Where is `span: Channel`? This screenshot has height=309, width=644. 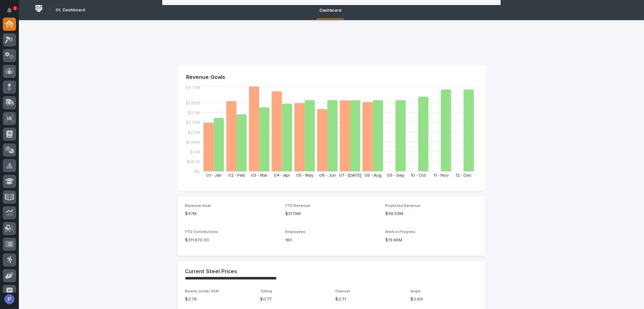
span: Channel is located at coordinates (342, 291).